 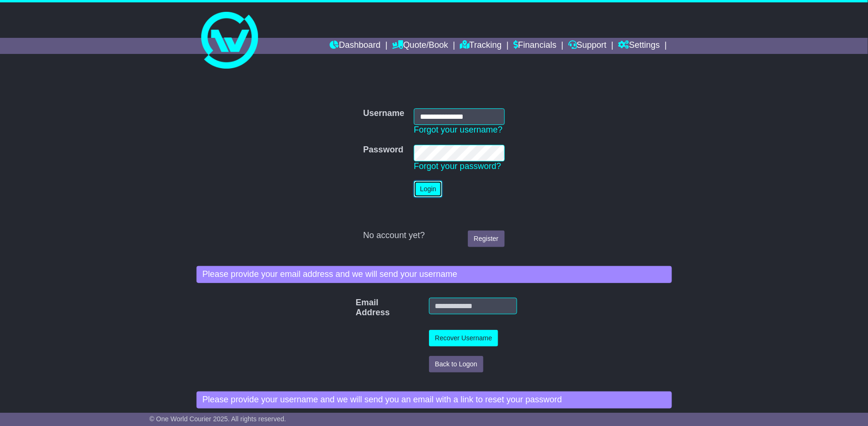 I want to click on button: Recover Username, so click(x=464, y=339).